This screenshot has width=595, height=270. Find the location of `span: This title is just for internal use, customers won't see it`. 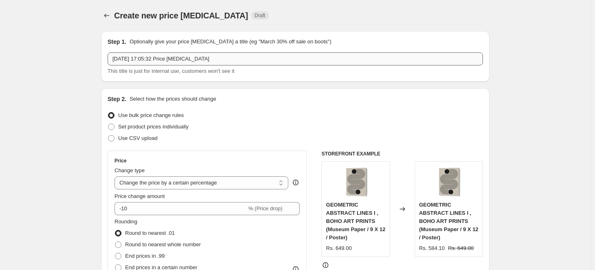

span: This title is just for internal use, customers won't see it is located at coordinates (171, 71).